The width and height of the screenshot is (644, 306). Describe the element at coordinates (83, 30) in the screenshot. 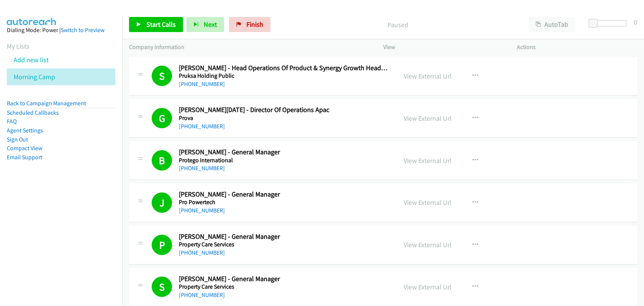

I see `a: Switch to Preview` at that location.